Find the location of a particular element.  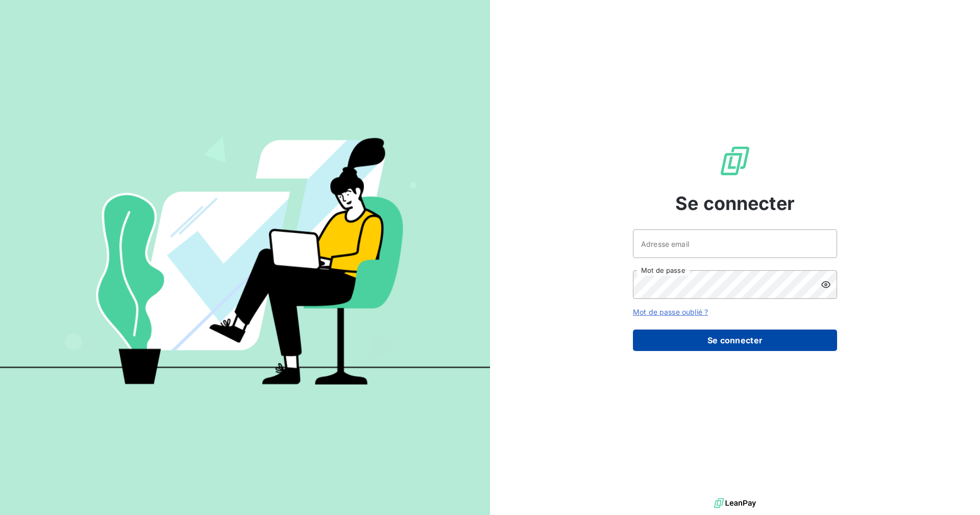

img: logo is located at coordinates (735, 503).